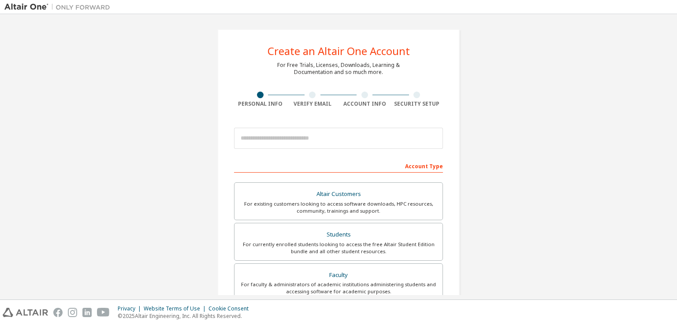  Describe the element at coordinates (338, 166) in the screenshot. I see `div: Account Type` at that location.